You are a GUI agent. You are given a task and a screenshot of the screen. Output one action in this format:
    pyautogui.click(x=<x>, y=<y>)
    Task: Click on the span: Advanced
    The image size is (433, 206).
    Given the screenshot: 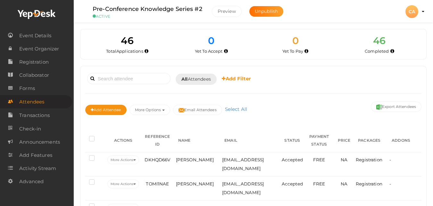 What is the action you would take?
    pyautogui.click(x=31, y=181)
    